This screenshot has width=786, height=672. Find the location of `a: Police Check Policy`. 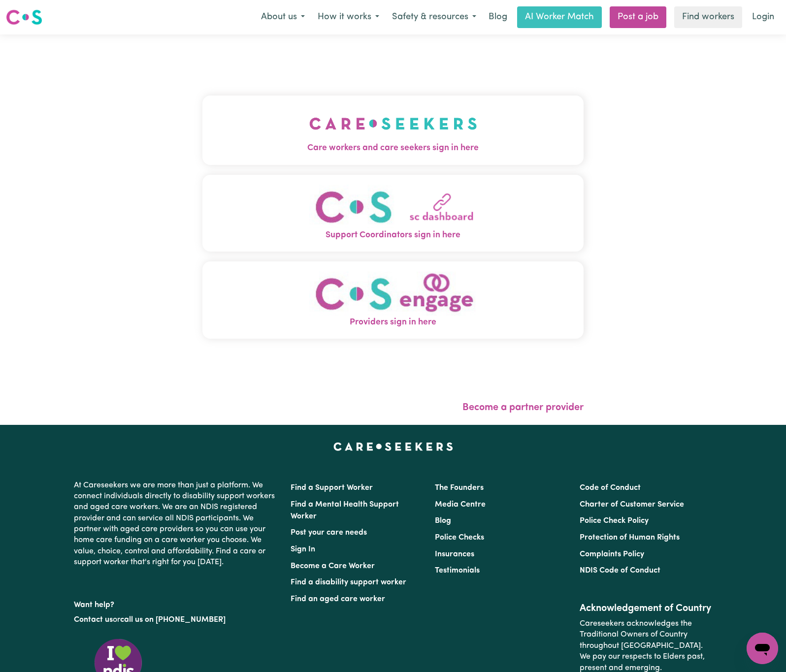

a: Police Check Policy is located at coordinates (614, 521).